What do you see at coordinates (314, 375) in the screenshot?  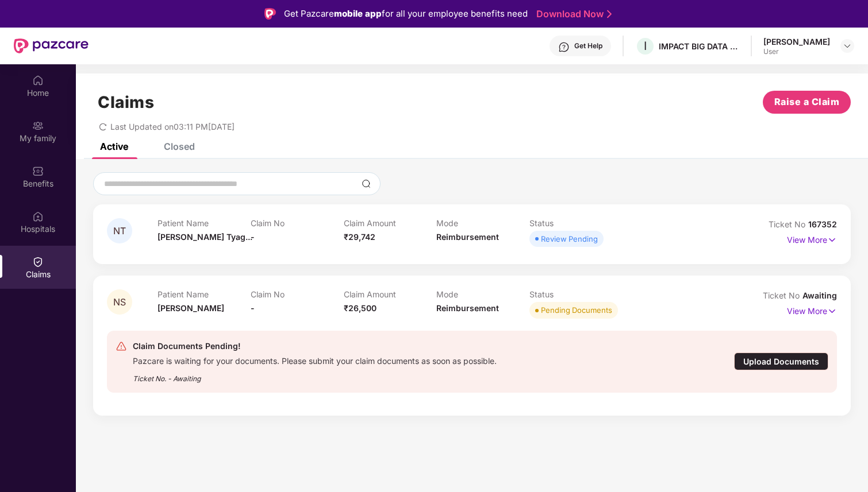 I see `div: Ticket No. - Awaiting` at bounding box center [314, 375].